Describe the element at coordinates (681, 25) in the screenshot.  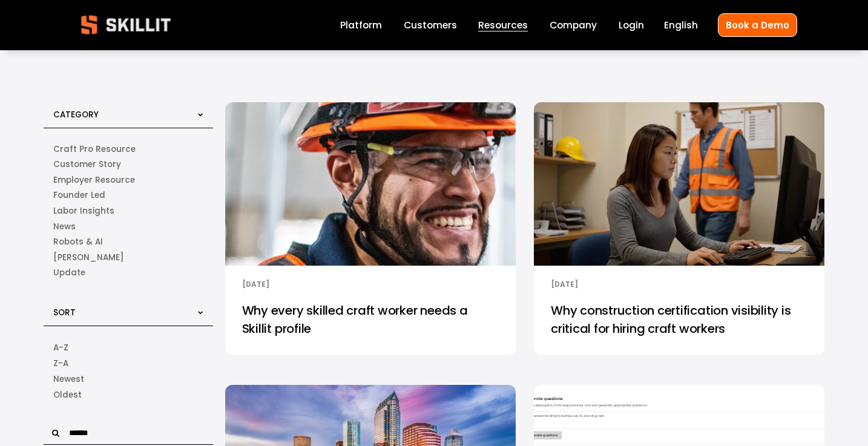
I see `div: language picker` at that location.